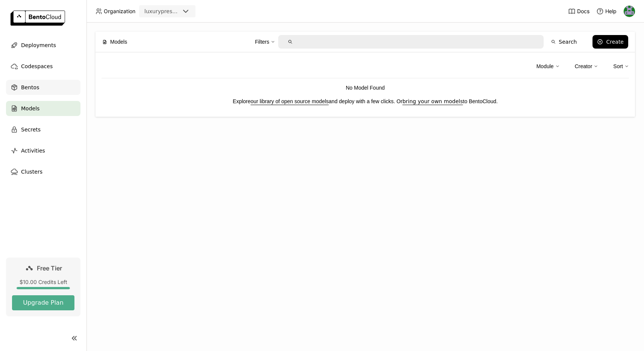 Image resolution: width=644 pixels, height=351 pixels. What do you see at coordinates (583, 11) in the screenshot?
I see `span: Docs` at bounding box center [583, 11].